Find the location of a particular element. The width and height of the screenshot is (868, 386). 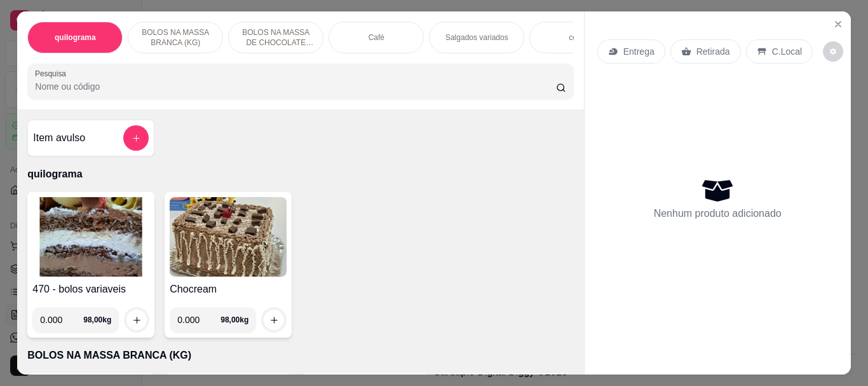

p: Entrega is located at coordinates (639, 51).